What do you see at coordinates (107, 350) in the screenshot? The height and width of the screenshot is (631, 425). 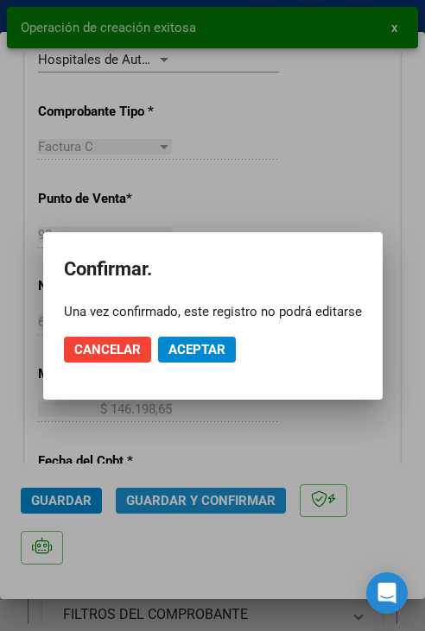 I see `span: Cancelar` at bounding box center [107, 350].